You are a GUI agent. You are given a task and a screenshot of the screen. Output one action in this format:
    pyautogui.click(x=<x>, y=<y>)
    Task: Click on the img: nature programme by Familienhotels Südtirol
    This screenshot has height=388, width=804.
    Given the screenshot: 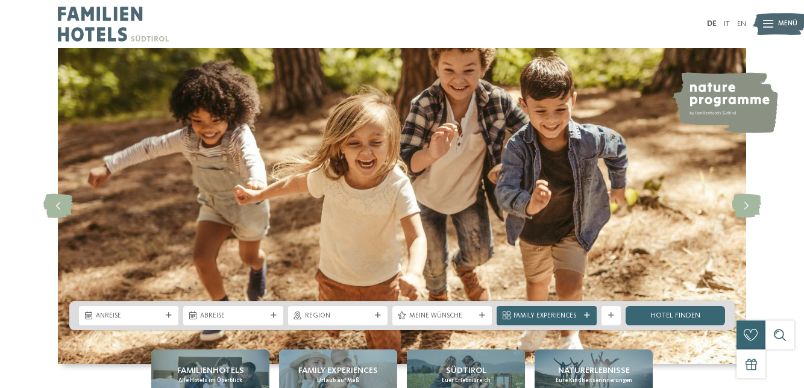 What is the action you would take?
    pyautogui.click(x=725, y=103)
    